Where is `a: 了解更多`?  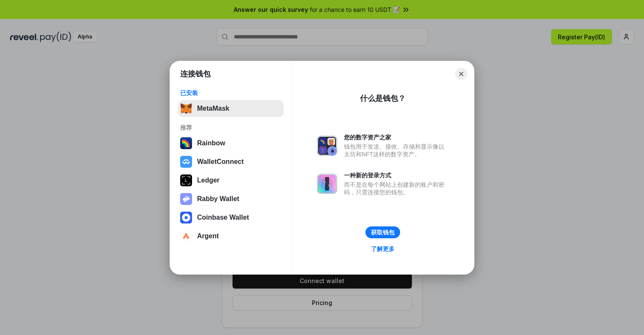
a: 了解更多 is located at coordinates (383, 249).